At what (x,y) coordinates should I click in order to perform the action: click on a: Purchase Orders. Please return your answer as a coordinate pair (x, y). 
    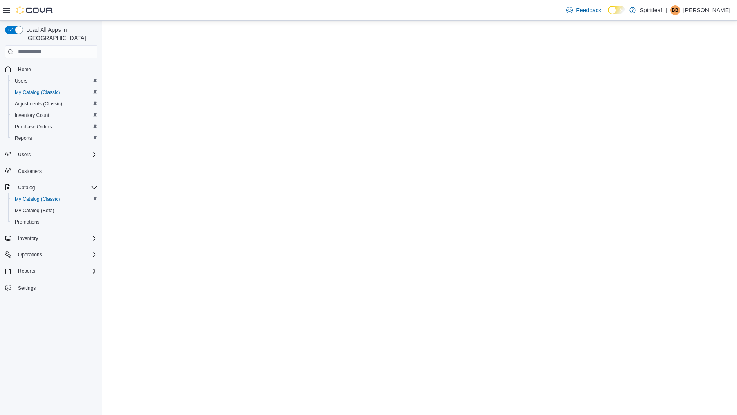
    Looking at the image, I should click on (33, 127).